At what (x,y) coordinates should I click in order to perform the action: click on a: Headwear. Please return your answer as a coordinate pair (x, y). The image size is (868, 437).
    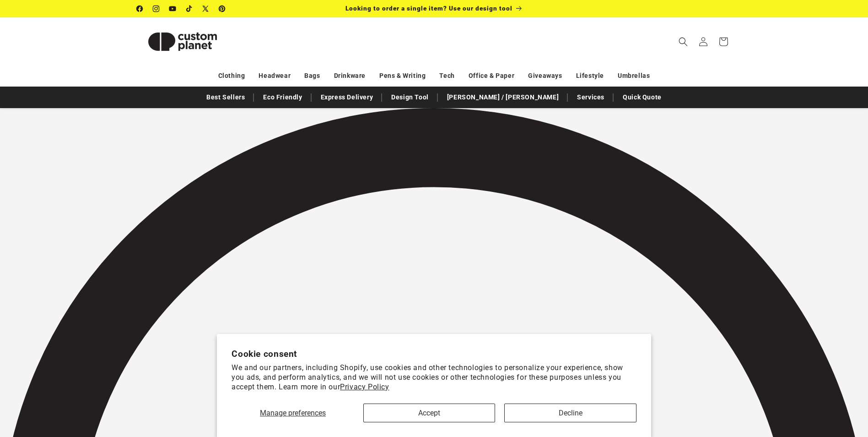
    Looking at the image, I should click on (275, 76).